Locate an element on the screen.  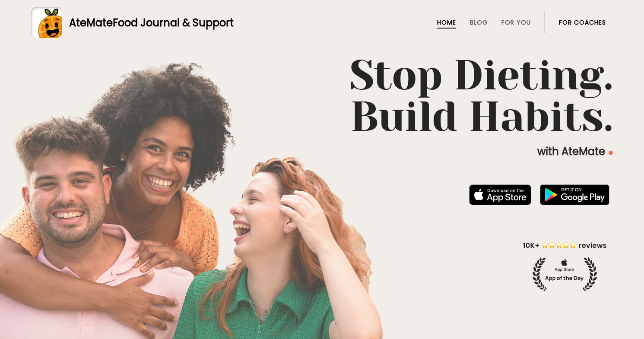
h1: Stop Dieting. Build Habits. is located at coordinates (322, 96).